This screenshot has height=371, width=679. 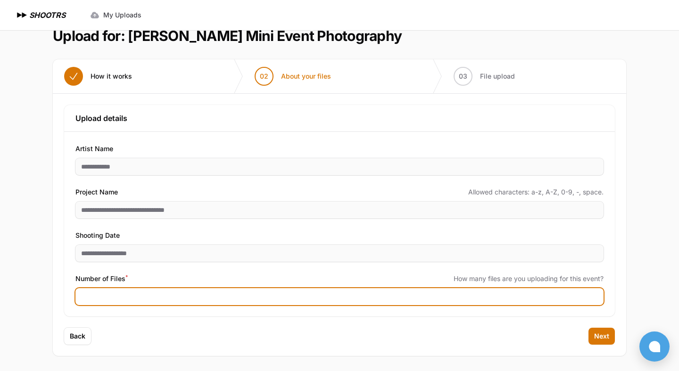 I want to click on span: Next, so click(x=601, y=337).